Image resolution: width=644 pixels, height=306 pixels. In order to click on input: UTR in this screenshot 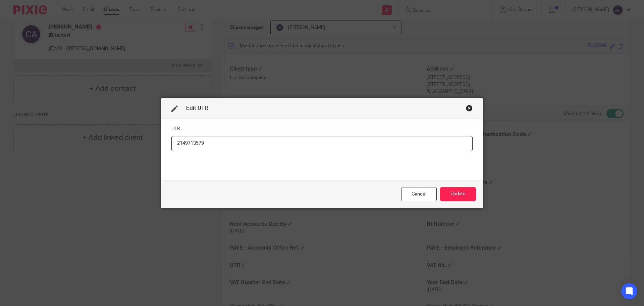, I will do `click(322, 143)`.